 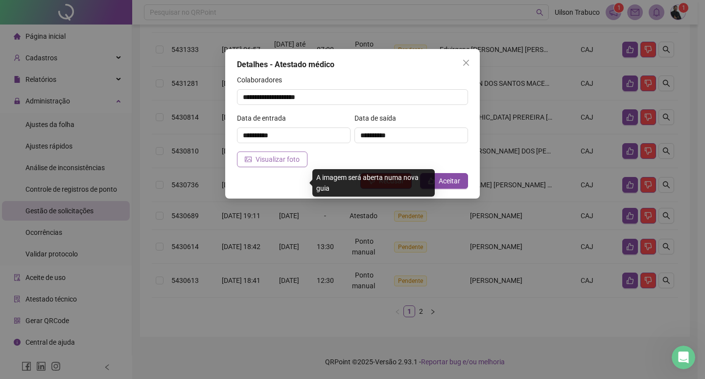 I want to click on button: Aceitar, so click(x=444, y=181).